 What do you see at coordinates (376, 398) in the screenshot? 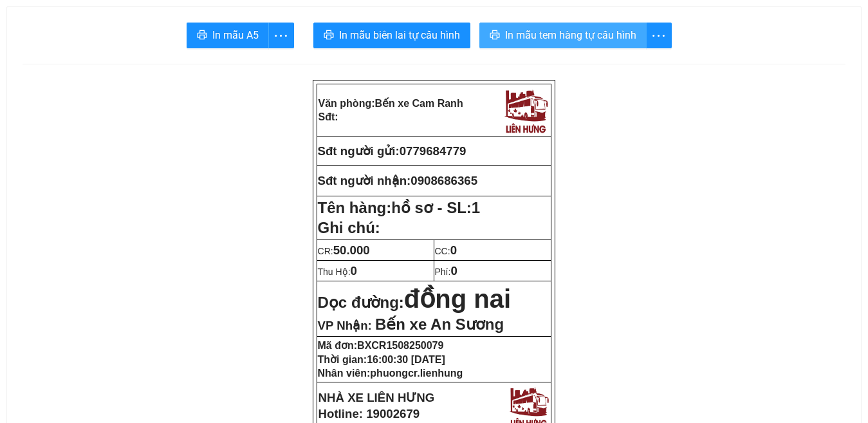
I see `strong: NHÀ XE LIÊN HƯNG` at bounding box center [376, 398].